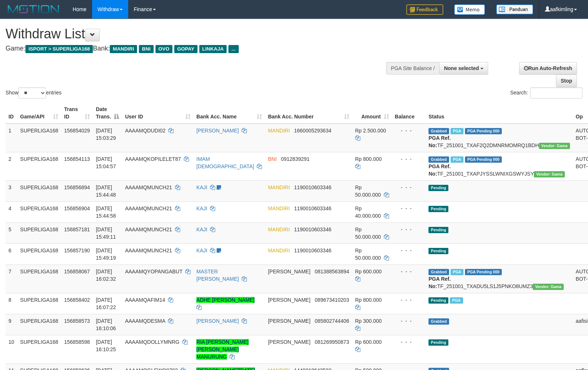  I want to click on td: 1, so click(11, 138).